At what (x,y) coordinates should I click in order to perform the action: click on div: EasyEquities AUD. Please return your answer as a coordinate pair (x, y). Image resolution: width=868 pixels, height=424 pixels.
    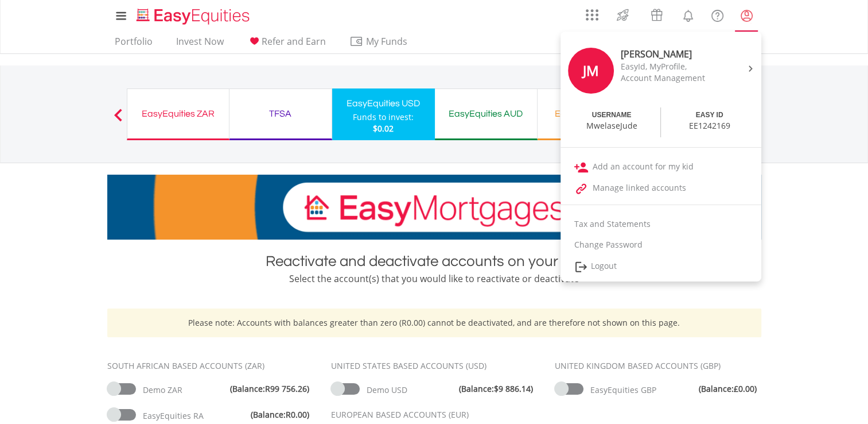
    Looking at the image, I should click on (486, 114).